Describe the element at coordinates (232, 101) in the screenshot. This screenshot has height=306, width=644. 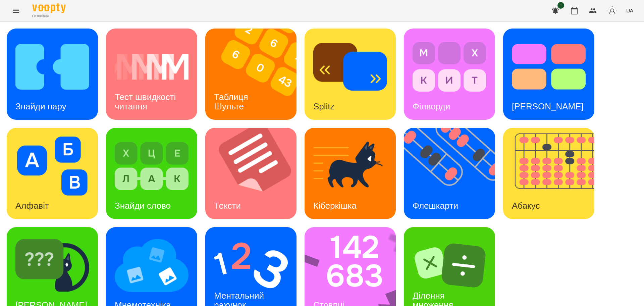
I see `h3: Таблиця Шульте` at that location.